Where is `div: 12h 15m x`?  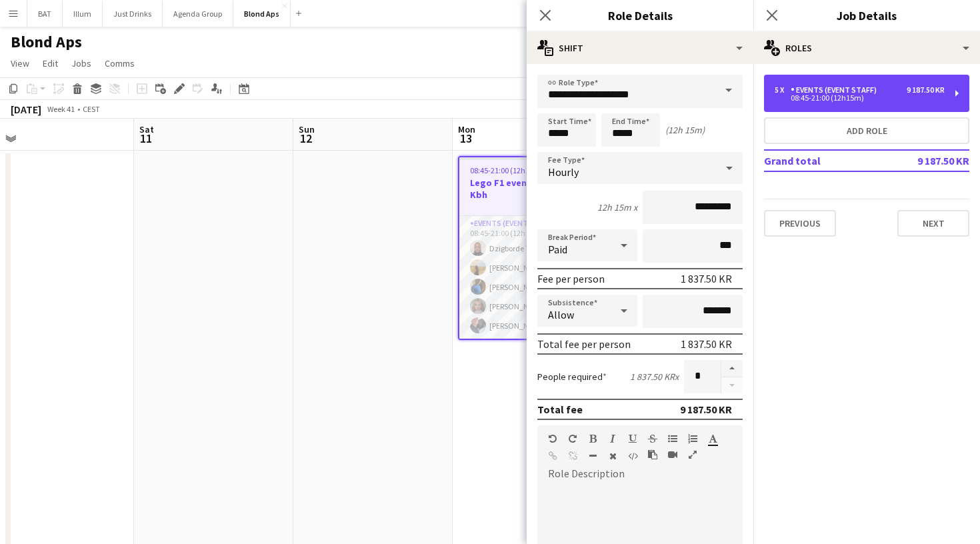
div: 12h 15m x is located at coordinates (617, 207).